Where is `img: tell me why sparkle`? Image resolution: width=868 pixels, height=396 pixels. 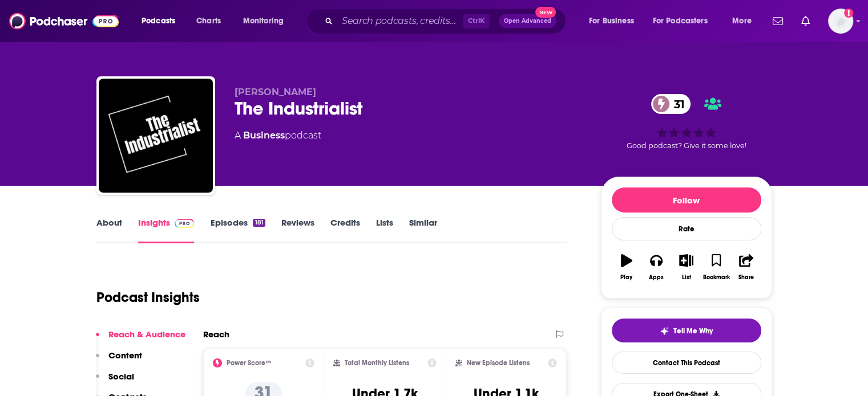
img: tell me why sparkle is located at coordinates (664, 332).